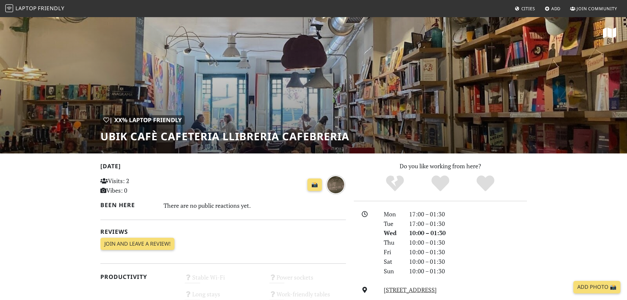 Image resolution: width=627 pixels, height=300 pixels. Describe the element at coordinates (596, 9) in the screenshot. I see `span: Join Community` at that location.